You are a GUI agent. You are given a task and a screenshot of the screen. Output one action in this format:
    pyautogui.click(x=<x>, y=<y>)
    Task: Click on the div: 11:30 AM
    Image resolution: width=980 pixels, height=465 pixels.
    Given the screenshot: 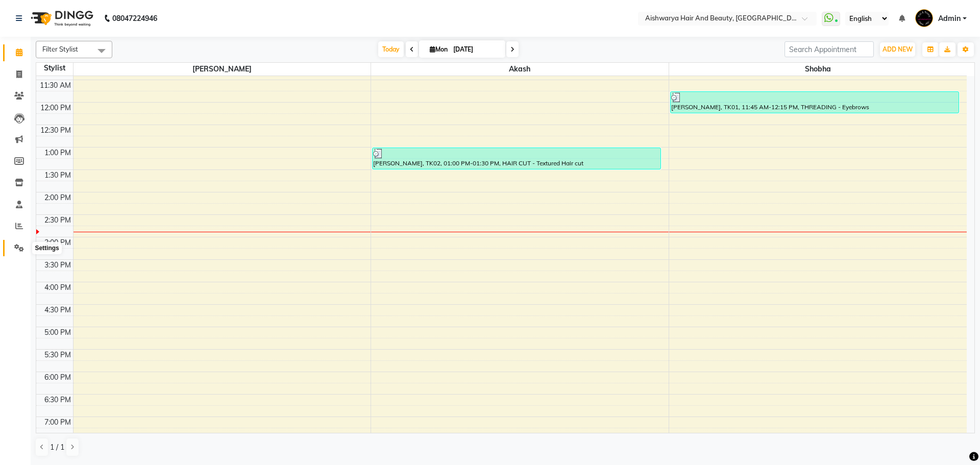 What is the action you would take?
    pyautogui.click(x=55, y=85)
    